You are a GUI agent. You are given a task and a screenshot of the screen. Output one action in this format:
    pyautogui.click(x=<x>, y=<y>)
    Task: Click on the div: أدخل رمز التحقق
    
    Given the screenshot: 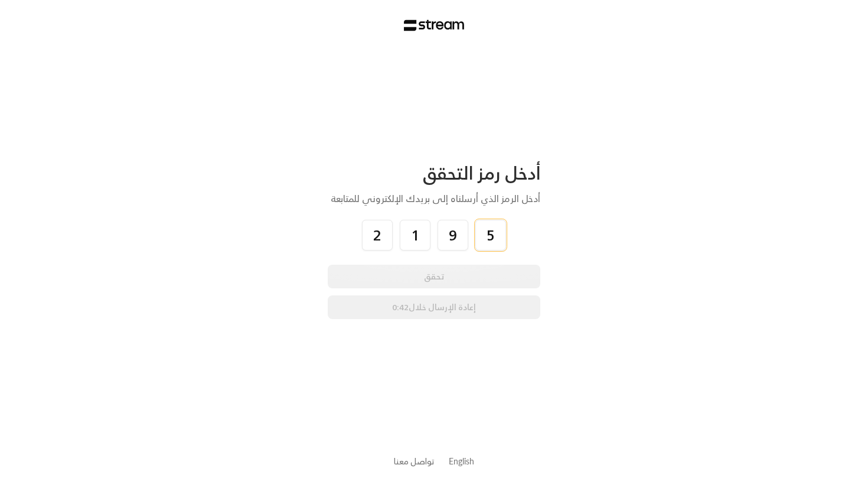 What is the action you would take?
    pyautogui.click(x=434, y=173)
    